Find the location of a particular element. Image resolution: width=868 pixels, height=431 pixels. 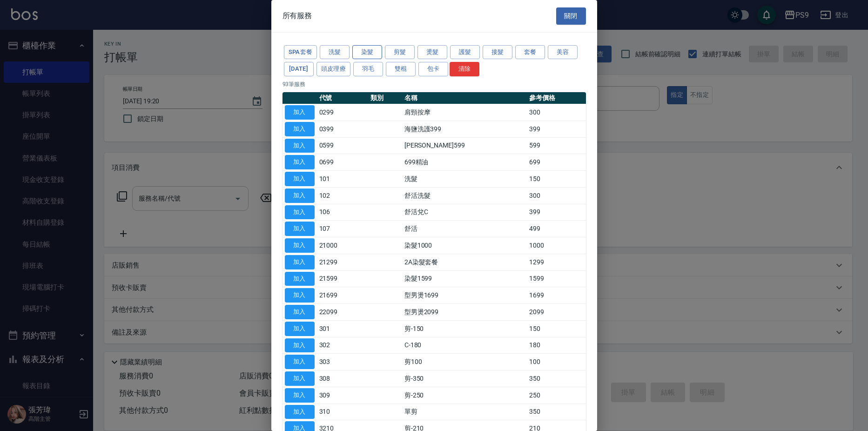

th: 參考價格 is located at coordinates (556, 98).